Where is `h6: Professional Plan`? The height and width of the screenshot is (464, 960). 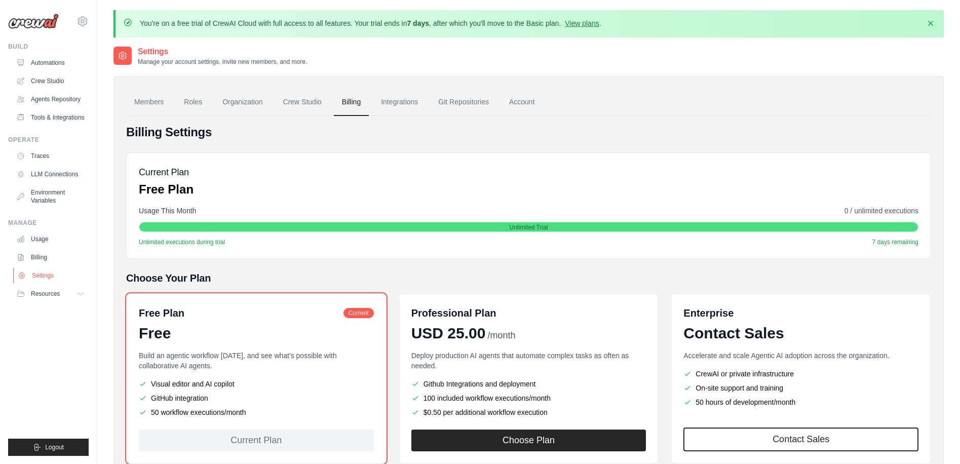 h6: Professional Plan is located at coordinates (454, 313).